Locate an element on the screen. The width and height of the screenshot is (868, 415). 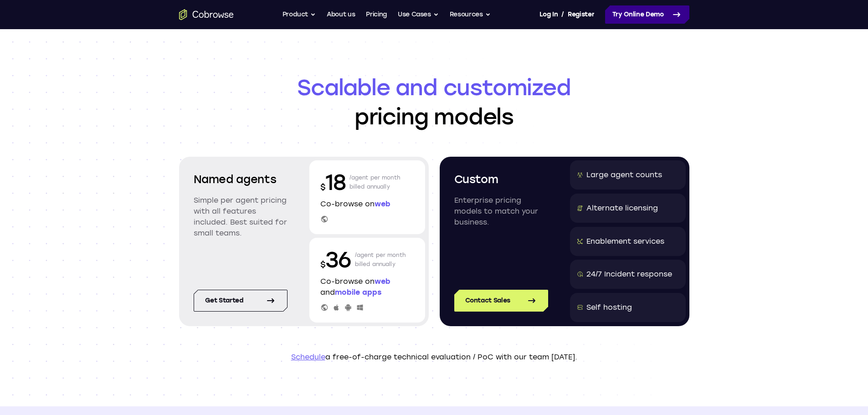
a: Register is located at coordinates (581, 15).